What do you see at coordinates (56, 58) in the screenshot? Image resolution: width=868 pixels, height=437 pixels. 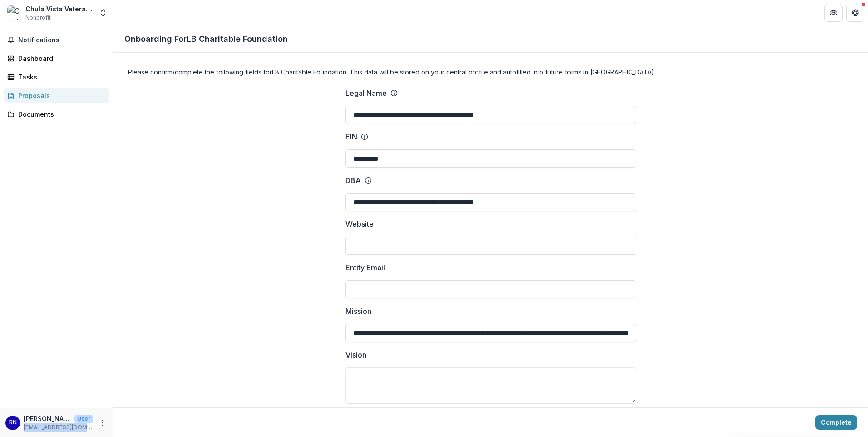 I see `a: Dashboard` at bounding box center [56, 58].